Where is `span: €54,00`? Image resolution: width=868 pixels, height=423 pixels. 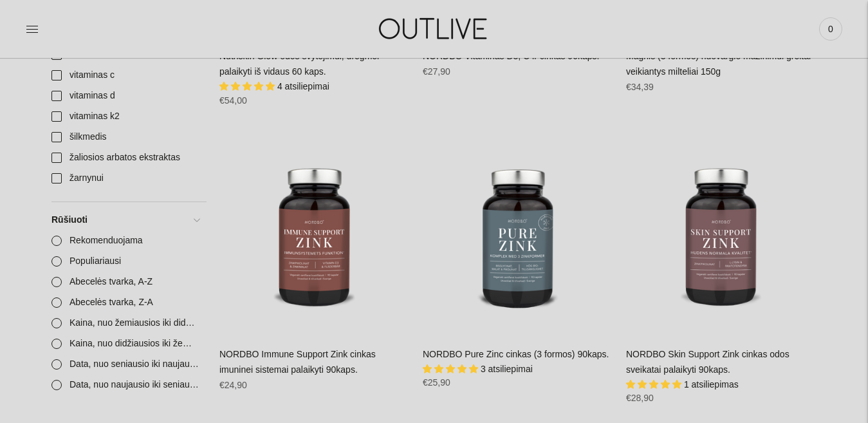 span: €54,00 is located at coordinates (233, 100).